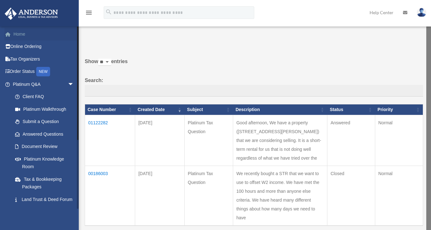  What do you see at coordinates (110, 110) in the screenshot?
I see `th: Case Number: activate to sort column ascending` at bounding box center [110, 110].